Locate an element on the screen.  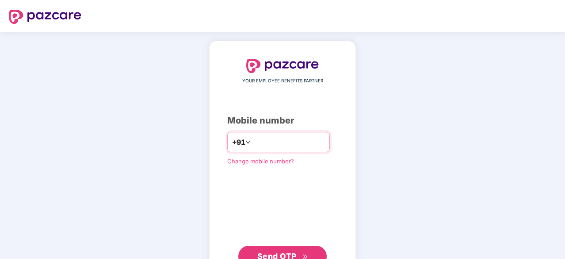
span: Change mobile number? is located at coordinates (260, 161).